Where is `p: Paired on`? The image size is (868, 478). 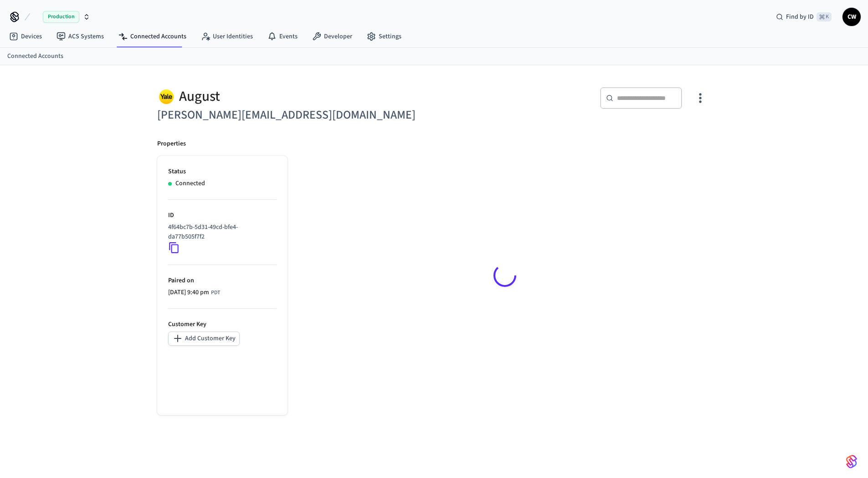
p: Paired on is located at coordinates (222, 280).